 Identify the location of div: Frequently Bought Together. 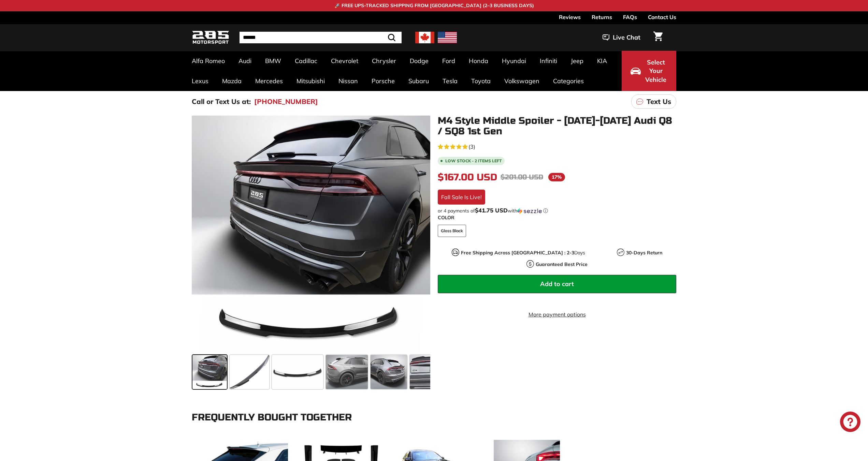
(434, 417).